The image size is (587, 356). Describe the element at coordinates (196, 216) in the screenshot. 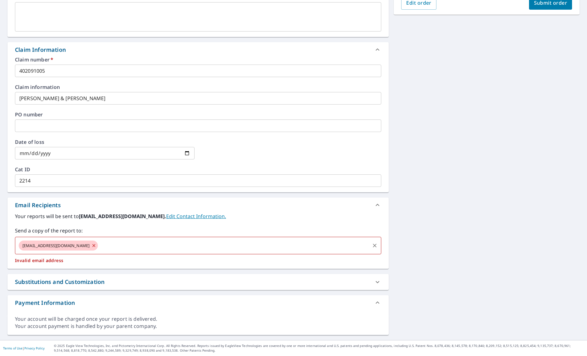

I see `a: EditContactInfo` at that location.